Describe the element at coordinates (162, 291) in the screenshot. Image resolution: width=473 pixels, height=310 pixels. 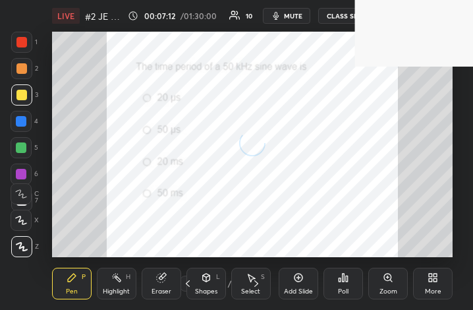
I see `div: Eraser` at that location.